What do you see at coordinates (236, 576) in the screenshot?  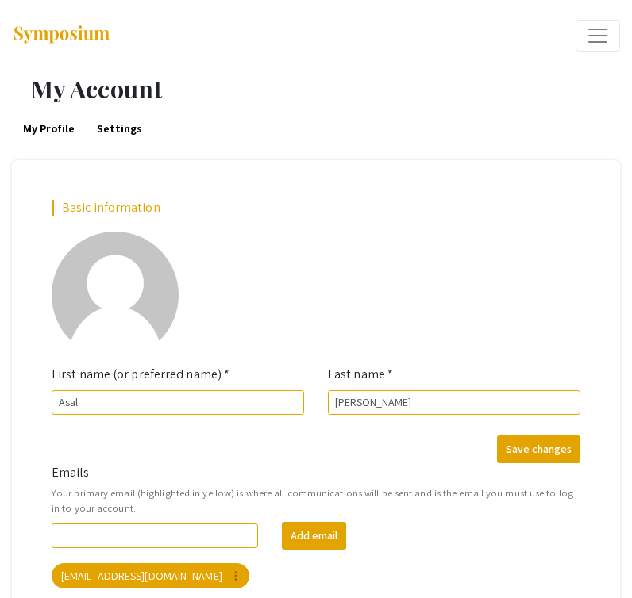 I see `mat-icon: more_vert` at bounding box center [236, 576].